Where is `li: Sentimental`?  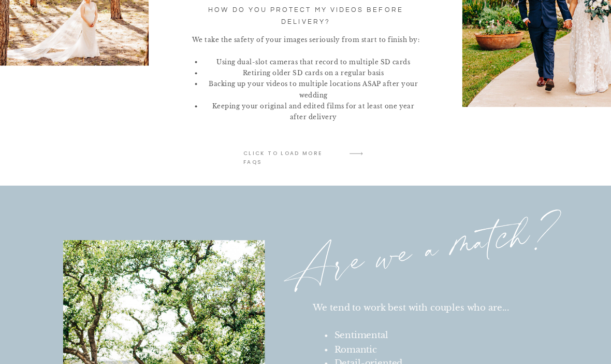
li: Sentimental is located at coordinates (458, 335).